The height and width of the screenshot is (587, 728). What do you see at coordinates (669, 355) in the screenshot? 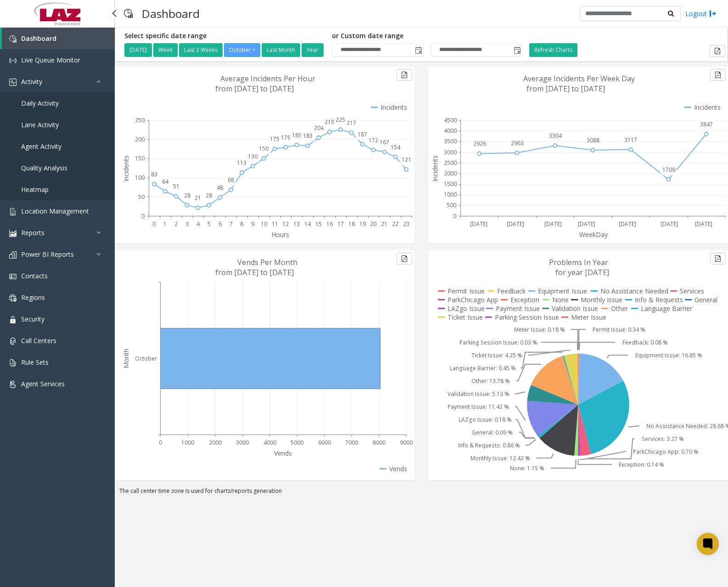
I see `text: Equipment Issue: 16.85 %` at bounding box center [669, 355].